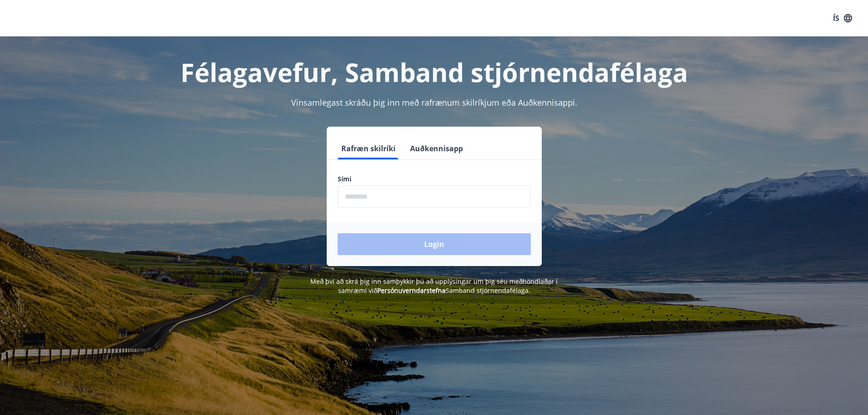 Image resolution: width=868 pixels, height=415 pixels. What do you see at coordinates (411, 290) in the screenshot?
I see `a: Persónuverndarstefna` at bounding box center [411, 290].